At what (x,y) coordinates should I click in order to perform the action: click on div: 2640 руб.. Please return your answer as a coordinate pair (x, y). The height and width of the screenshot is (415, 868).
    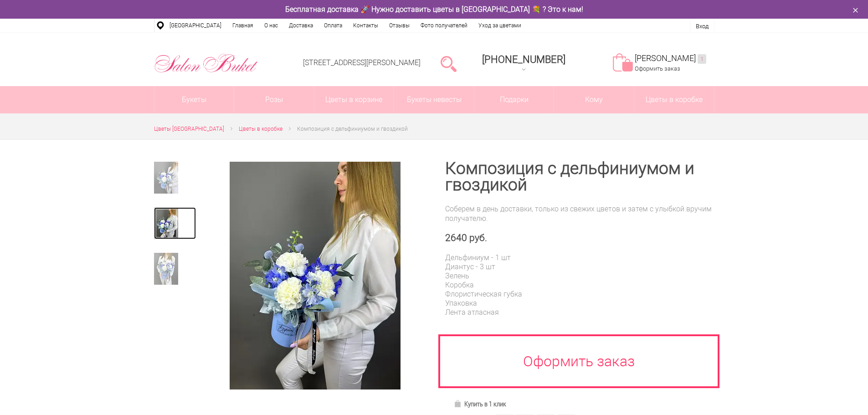
    Looking at the image, I should click on (580, 238).